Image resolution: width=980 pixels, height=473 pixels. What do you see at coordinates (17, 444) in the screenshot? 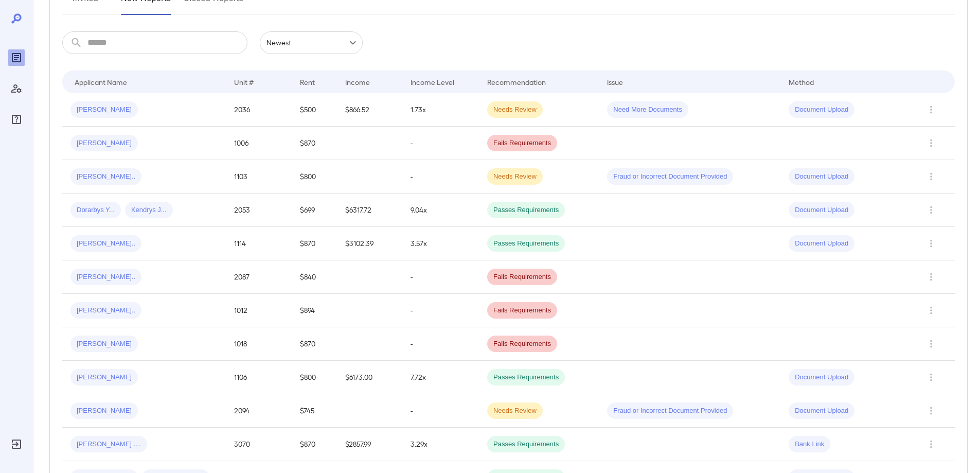
I see `div: Log Out` at bounding box center [17, 444].